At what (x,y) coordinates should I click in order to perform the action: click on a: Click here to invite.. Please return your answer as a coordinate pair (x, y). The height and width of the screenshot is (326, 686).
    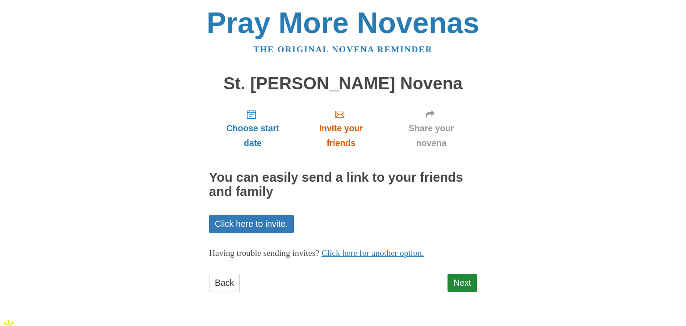
    Looking at the image, I should click on (252, 224).